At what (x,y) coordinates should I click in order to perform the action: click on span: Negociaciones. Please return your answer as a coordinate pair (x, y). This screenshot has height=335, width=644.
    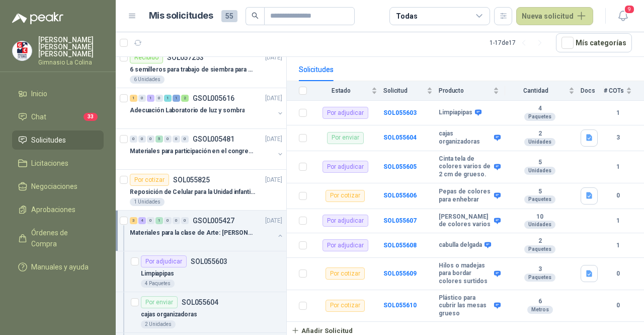
    Looking at the image, I should click on (54, 186).